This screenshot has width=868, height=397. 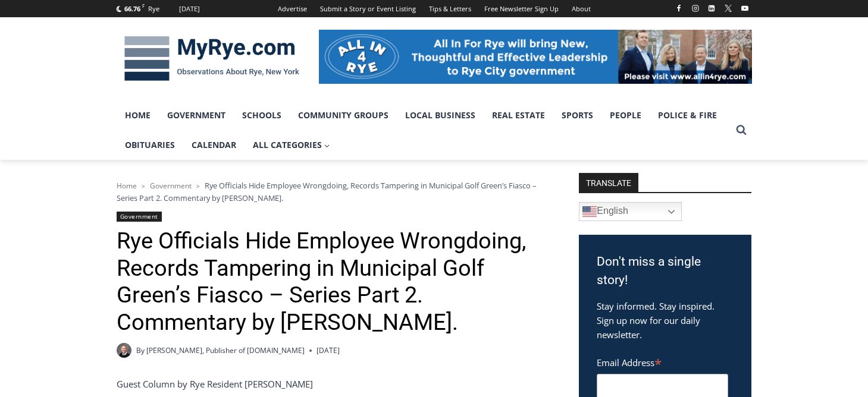 I want to click on h1: Rye Officials Hide Employee Wrongdoing, Records Tampering in Municipal Golf Green’s Fiasco – Seri..., so click(x=332, y=282).